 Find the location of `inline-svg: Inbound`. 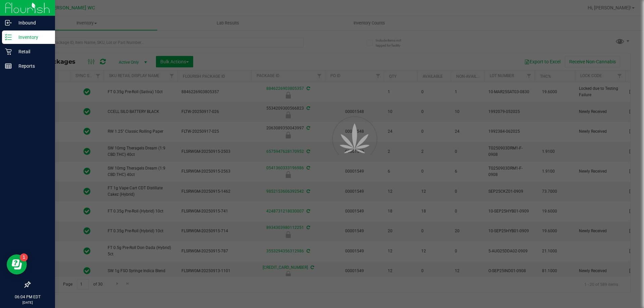

inline-svg: Inbound is located at coordinates (9, 23).